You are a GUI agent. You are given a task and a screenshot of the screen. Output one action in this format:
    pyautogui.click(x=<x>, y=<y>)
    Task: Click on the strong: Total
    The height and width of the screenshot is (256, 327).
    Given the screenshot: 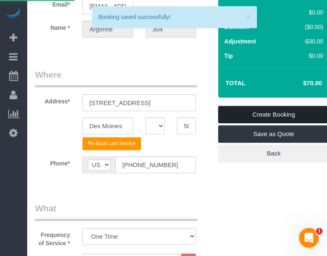 What is the action you would take?
    pyautogui.click(x=236, y=83)
    